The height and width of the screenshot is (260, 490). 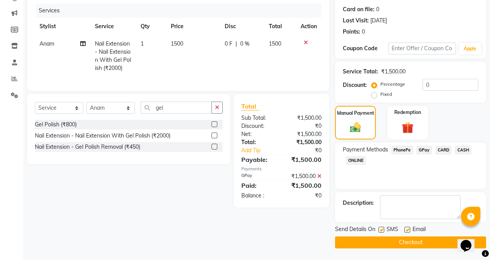 What do you see at coordinates (365, 48) in the screenshot?
I see `div: Coupon Code` at bounding box center [365, 48].